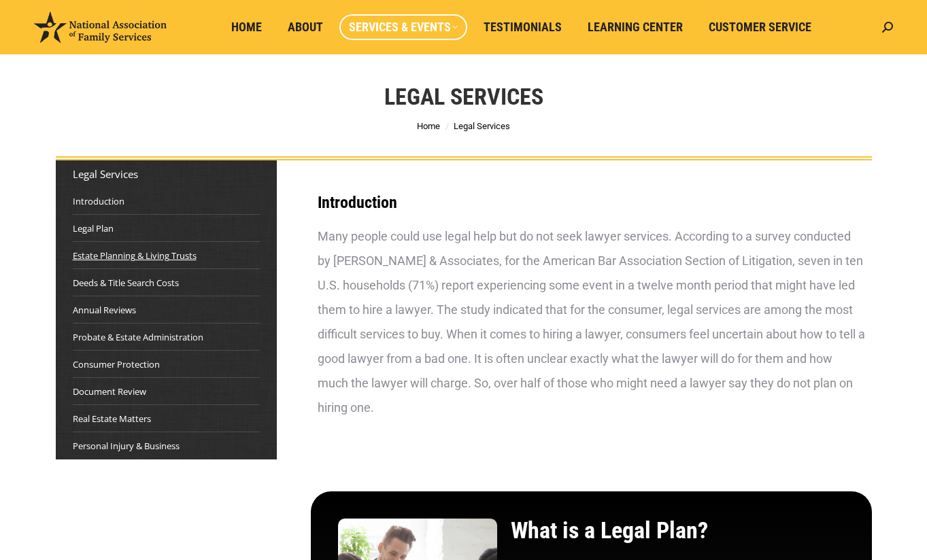 This screenshot has height=560, width=927. I want to click on a: Introduction, so click(98, 201).